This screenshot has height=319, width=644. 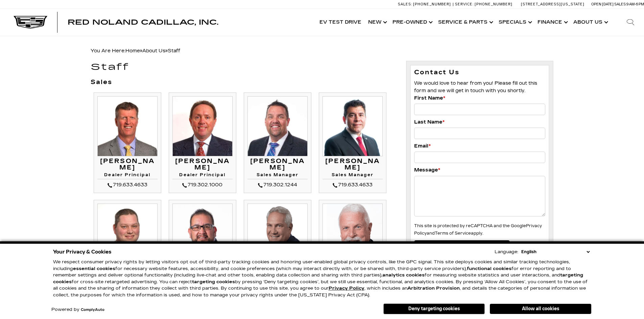 What do you see at coordinates (278, 234) in the screenshot?
I see `img: Bruce Bettke` at bounding box center [278, 234].